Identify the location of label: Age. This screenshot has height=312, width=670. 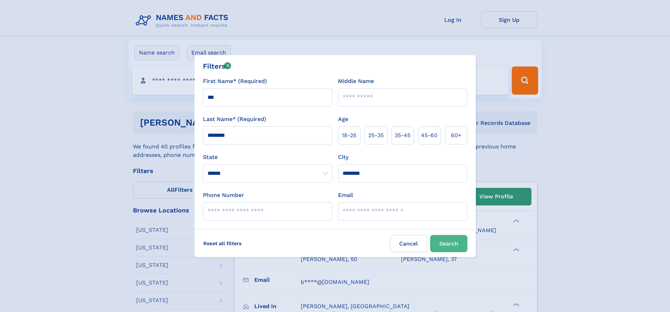
(343, 119).